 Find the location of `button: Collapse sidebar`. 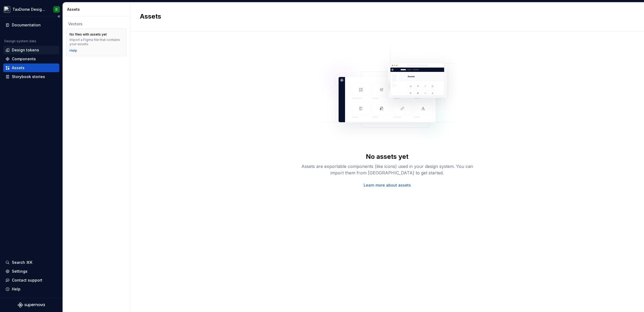

button: Collapse sidebar is located at coordinates (59, 16).